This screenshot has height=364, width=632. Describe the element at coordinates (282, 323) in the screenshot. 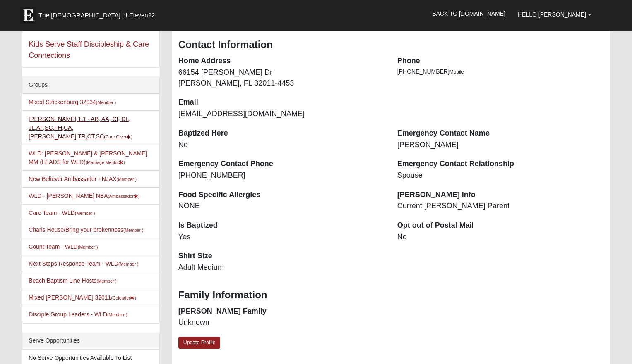

I see `dd: Unknown` at that location.